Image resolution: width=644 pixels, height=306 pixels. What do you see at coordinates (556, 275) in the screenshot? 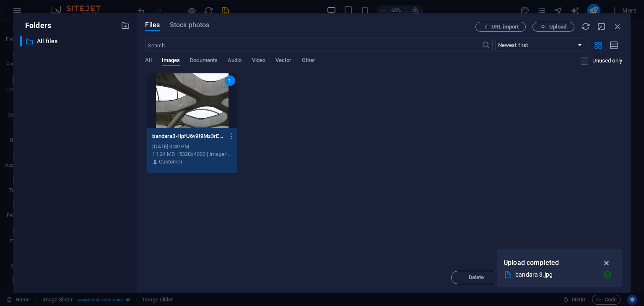
I see `div: bandara 3.jpg` at bounding box center [556, 275].